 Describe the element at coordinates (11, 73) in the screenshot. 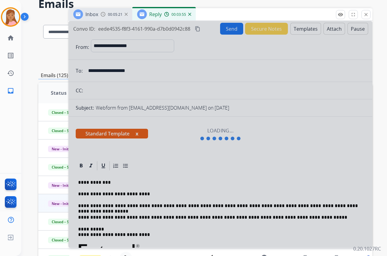

I see `mat-icon: history` at that location.